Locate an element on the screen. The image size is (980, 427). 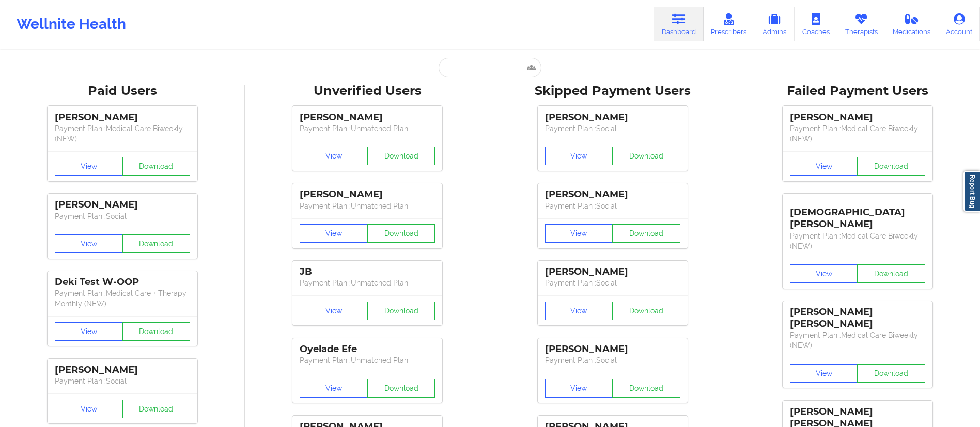
a: Coaches is located at coordinates (816, 24).